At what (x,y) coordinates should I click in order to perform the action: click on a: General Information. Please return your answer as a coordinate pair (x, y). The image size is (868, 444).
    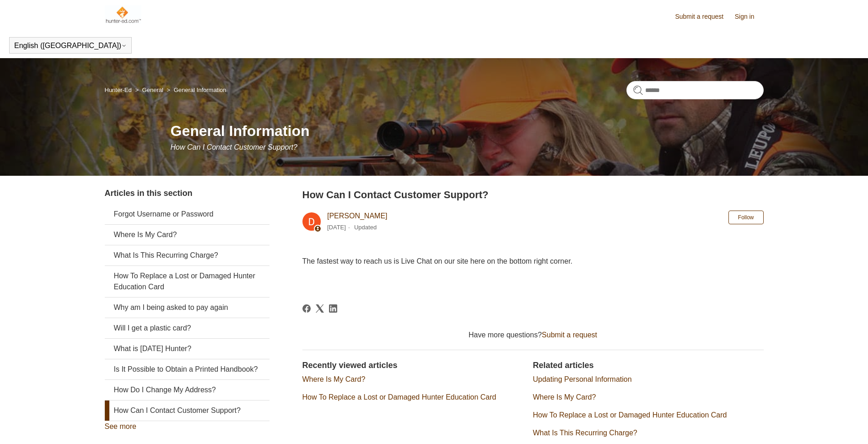
    Looking at the image, I should click on (200, 90).